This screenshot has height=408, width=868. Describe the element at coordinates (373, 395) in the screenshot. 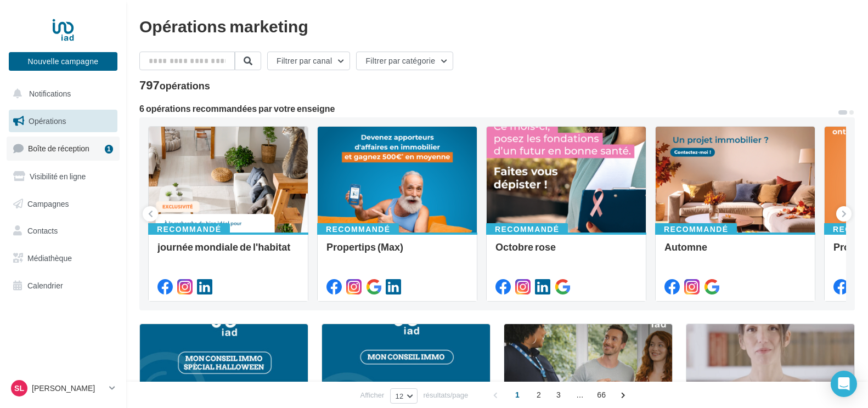

I see `span: Afficher` at that location.